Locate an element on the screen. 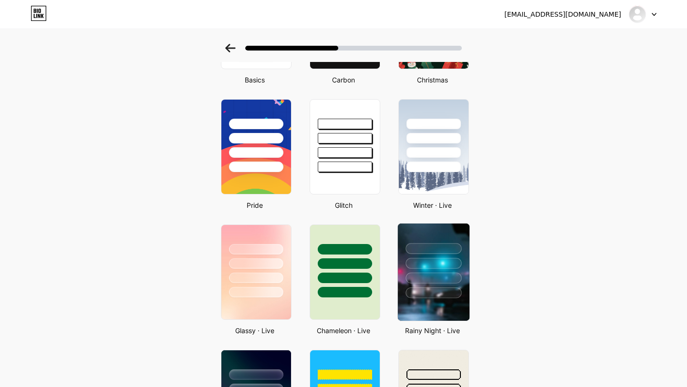  div: Glassy · Live is located at coordinates (255, 330).